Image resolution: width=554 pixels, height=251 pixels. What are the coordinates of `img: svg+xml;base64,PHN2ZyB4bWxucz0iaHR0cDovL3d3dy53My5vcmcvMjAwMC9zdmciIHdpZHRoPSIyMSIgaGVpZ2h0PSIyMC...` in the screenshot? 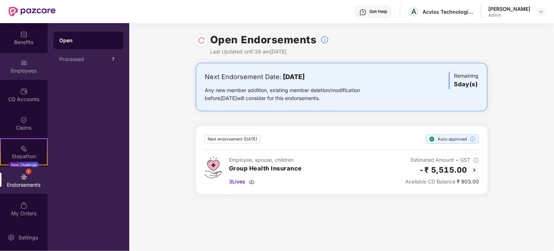 It's located at (24, 149).